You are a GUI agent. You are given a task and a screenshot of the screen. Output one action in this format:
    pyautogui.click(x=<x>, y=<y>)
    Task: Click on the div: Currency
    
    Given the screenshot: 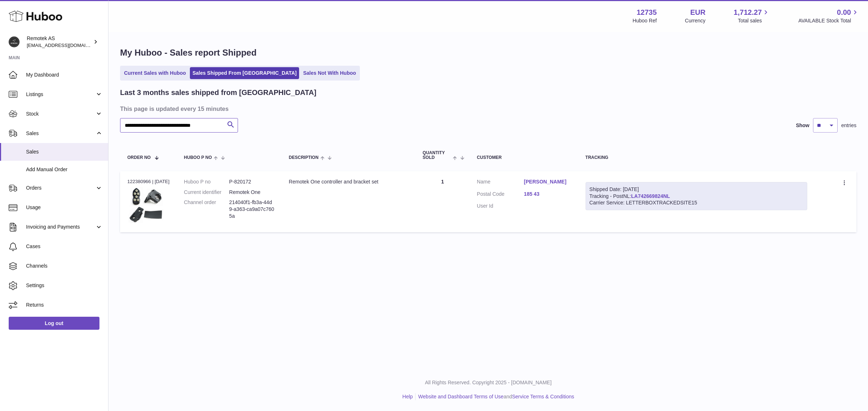 What is the action you would take?
    pyautogui.click(x=695, y=20)
    